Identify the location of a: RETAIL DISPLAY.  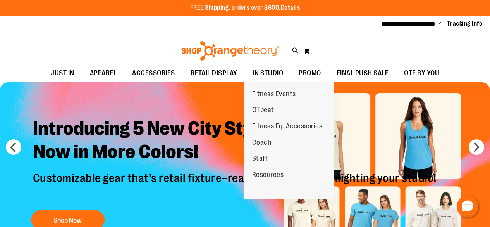
(214, 73).